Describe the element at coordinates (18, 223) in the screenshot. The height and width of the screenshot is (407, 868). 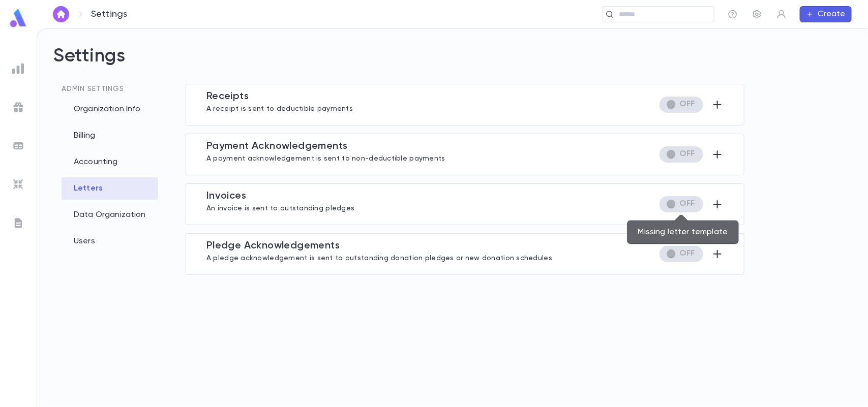
I see `img: letters_grey.7941b92b52307dd3b8a917253454ce1c.svg` at that location.